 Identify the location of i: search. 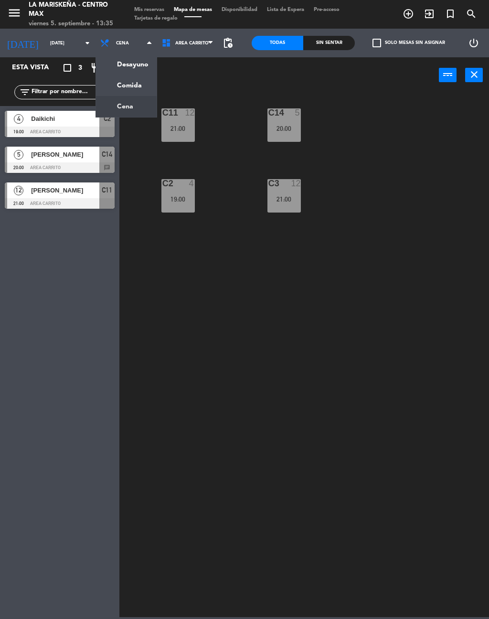
(471, 14).